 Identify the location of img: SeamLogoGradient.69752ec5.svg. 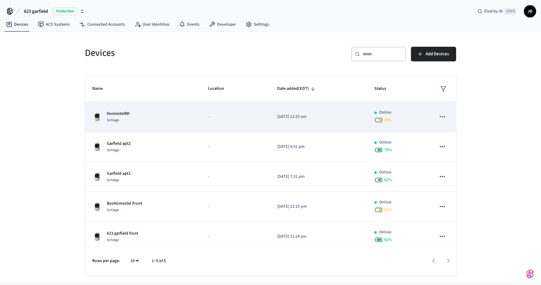
(530, 274).